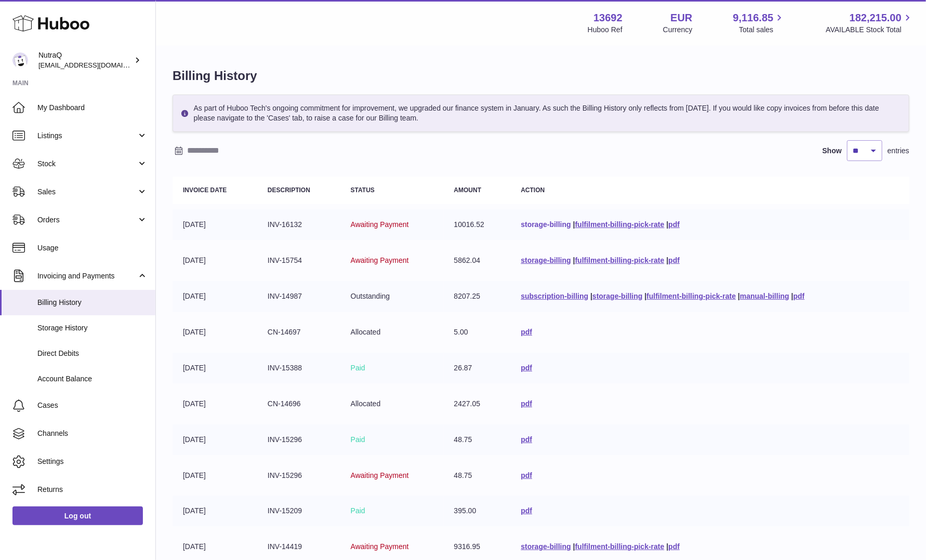 This screenshot has height=560, width=926. Describe the element at coordinates (869, 30) in the screenshot. I see `span: AVAILABLE Stock Total` at that location.